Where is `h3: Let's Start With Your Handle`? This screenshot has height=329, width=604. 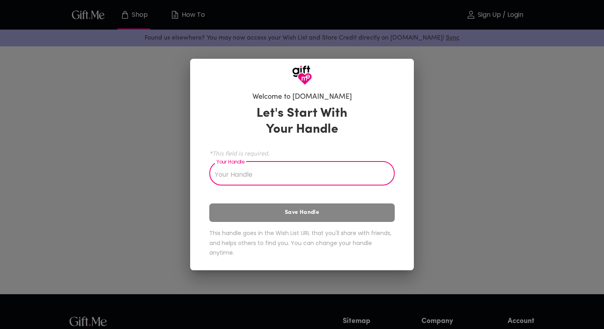 h3: Let's Start With Your Handle is located at coordinates (302, 121).